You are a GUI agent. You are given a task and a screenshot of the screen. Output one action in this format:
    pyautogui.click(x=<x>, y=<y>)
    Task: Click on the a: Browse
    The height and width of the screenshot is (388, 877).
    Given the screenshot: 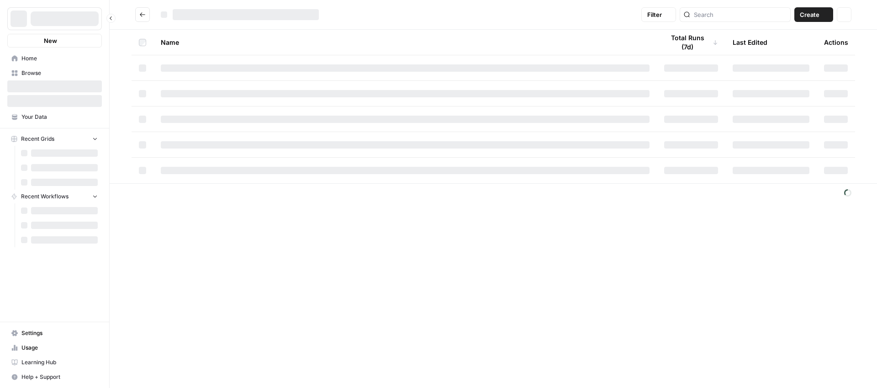 What is the action you would take?
    pyautogui.click(x=54, y=73)
    